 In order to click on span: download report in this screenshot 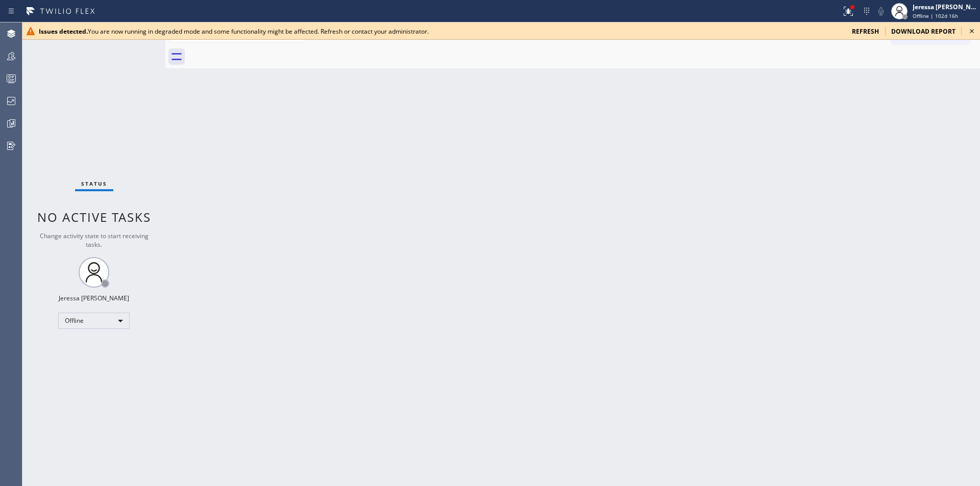, I will do `click(923, 31)`.